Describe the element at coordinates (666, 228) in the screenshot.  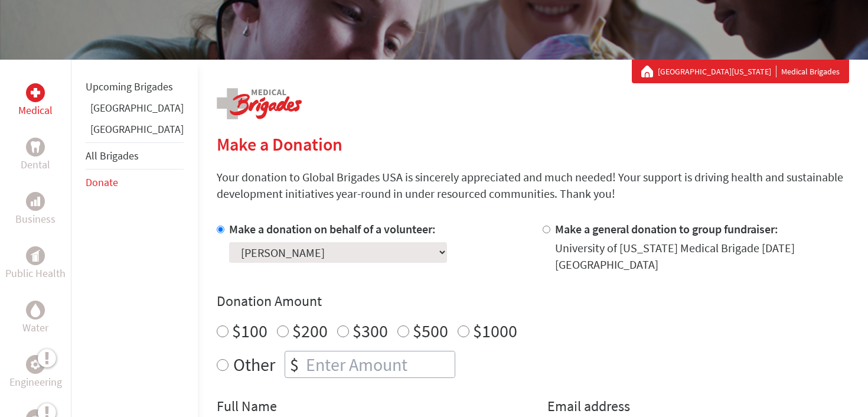
I see `label: Make a general donation to group fundraiser:` at that location.